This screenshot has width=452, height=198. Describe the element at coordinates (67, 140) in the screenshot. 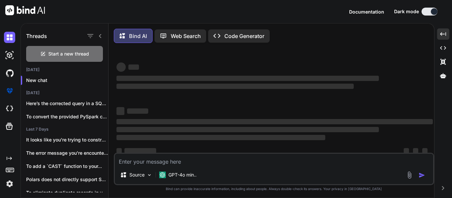

I see `p: It looks like you're trying to construct...` at that location.